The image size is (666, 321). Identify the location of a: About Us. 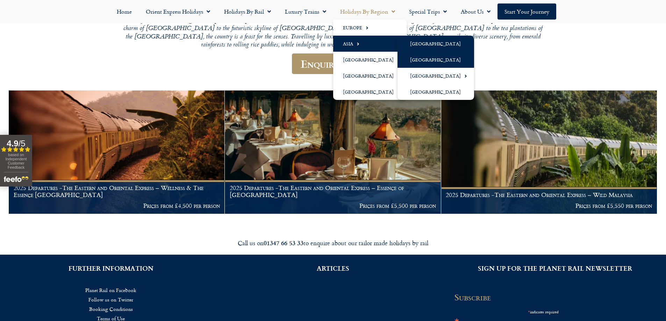
(475, 12).